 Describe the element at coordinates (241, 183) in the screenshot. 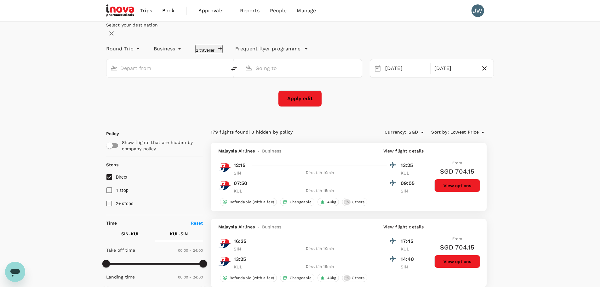

I see `p: 07:50` at that location.